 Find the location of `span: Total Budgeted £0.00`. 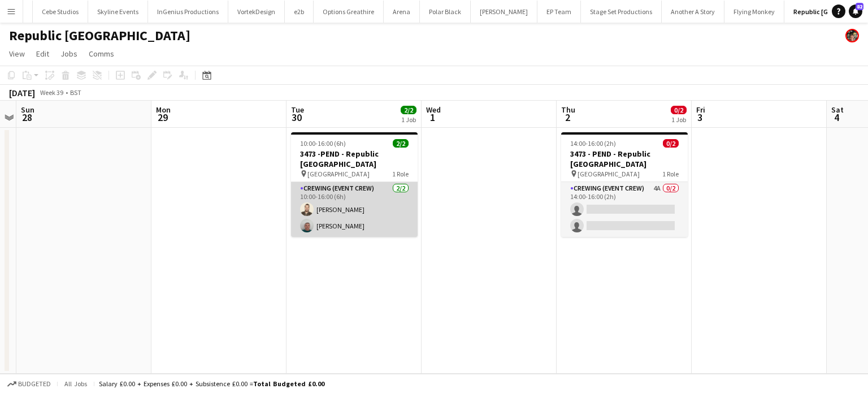

span: Total Budgeted £0.00 is located at coordinates (289, 383).